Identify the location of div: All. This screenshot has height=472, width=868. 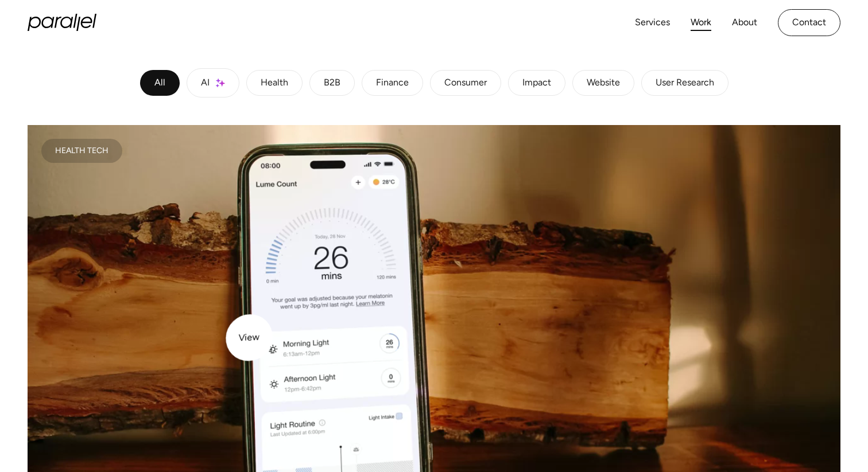
(160, 83).